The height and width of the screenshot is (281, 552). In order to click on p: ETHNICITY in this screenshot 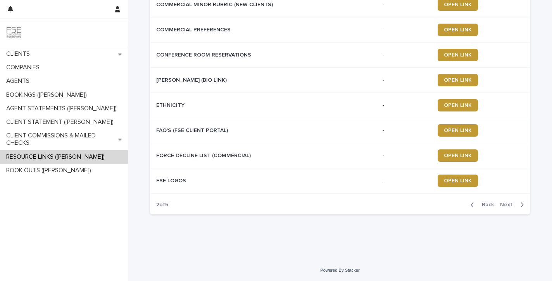, I will do `click(171, 105)`.